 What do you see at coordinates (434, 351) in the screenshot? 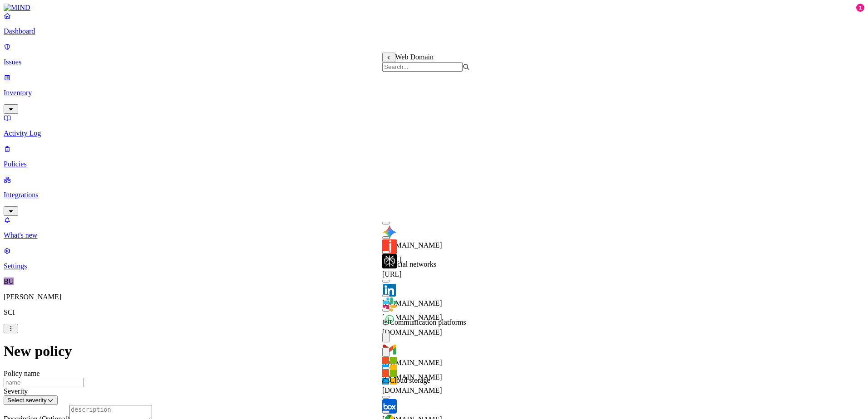
I see `h1: New policy` at bounding box center [434, 351].